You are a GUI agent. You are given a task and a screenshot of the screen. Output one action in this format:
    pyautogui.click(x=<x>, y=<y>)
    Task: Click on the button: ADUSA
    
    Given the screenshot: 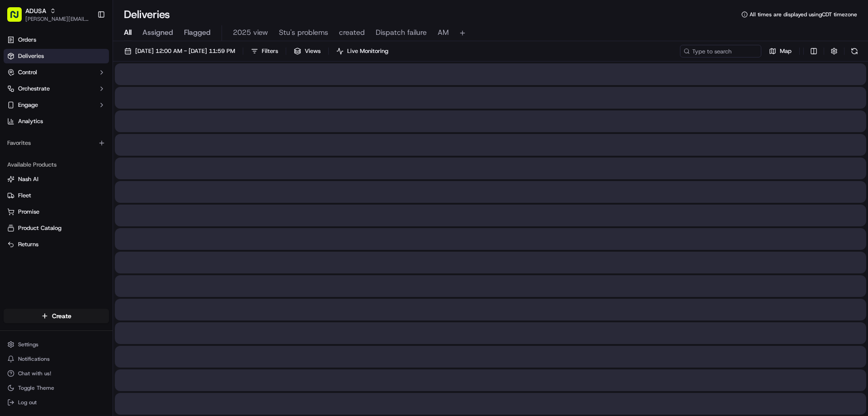 What is the action you would take?
    pyautogui.click(x=35, y=11)
    